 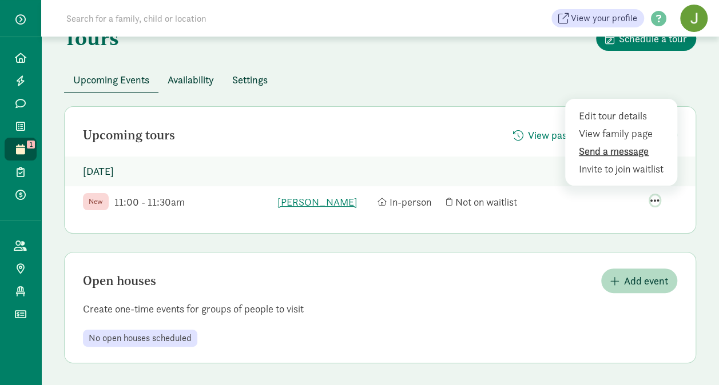 What do you see at coordinates (140, 339) in the screenshot?
I see `span: No open houses scheduled` at bounding box center [140, 339].